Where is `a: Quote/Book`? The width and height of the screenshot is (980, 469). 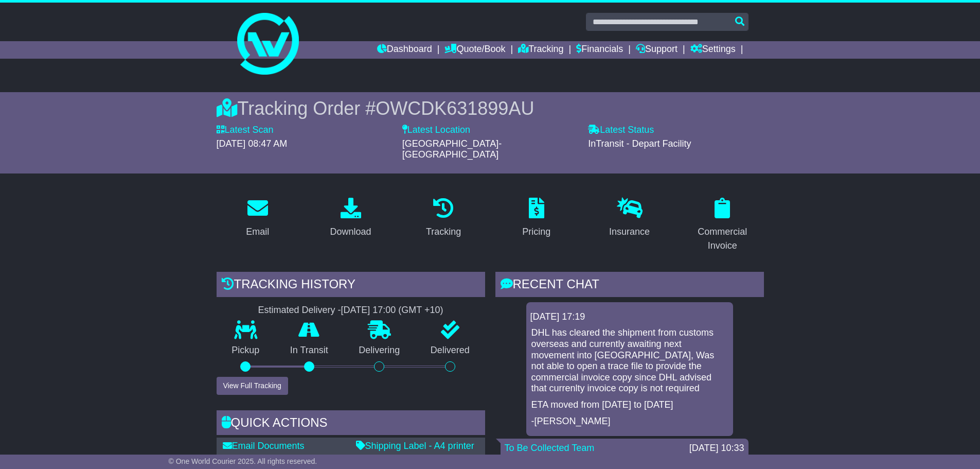 a: Quote/Book is located at coordinates (475, 50).